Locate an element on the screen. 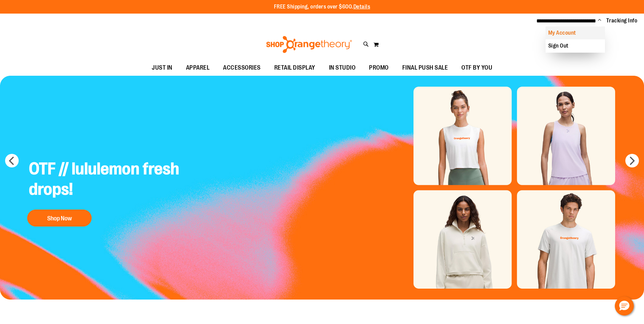 The image size is (644, 324). a: JUST IN is located at coordinates (162, 68).